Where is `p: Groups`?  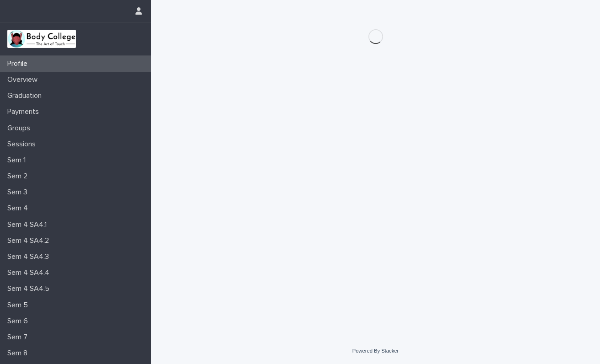 p: Groups is located at coordinates (21, 128).